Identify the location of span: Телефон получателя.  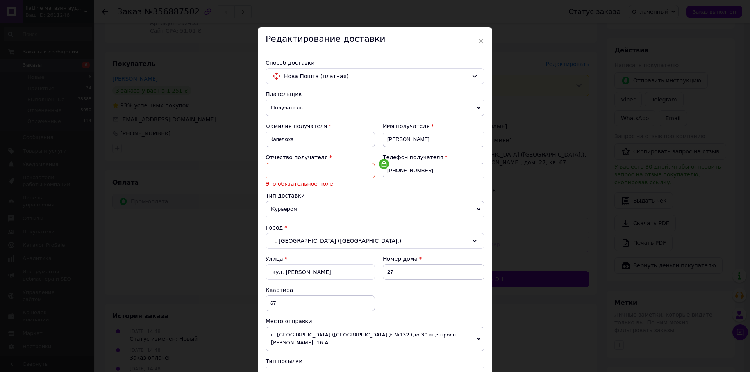
(413, 158).